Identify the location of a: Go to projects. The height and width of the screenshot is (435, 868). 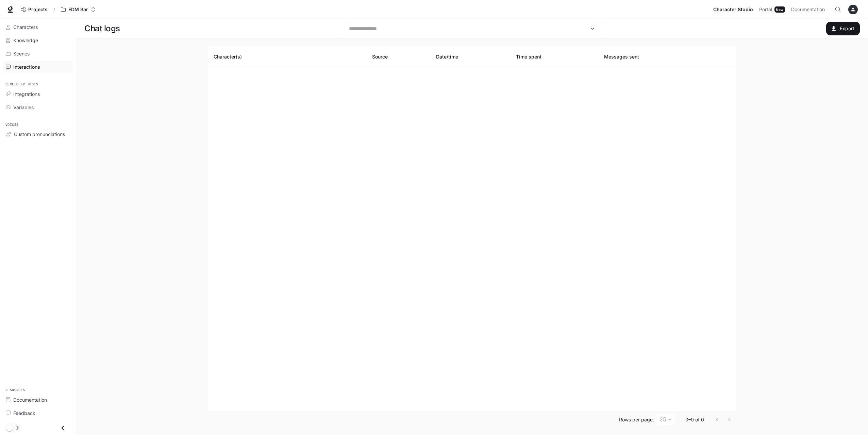
(34, 10).